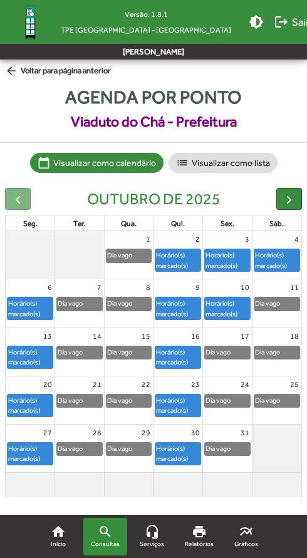 This screenshot has height=558, width=307. What do you see at coordinates (148, 239) in the screenshot?
I see `a: 1 de outubro de 2025` at bounding box center [148, 239].